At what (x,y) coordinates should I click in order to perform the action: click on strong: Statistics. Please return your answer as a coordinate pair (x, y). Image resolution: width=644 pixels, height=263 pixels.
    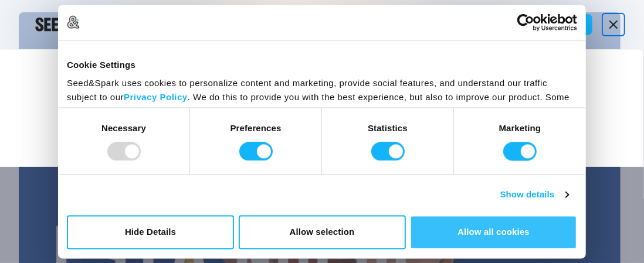
    Looking at the image, I should click on (388, 128).